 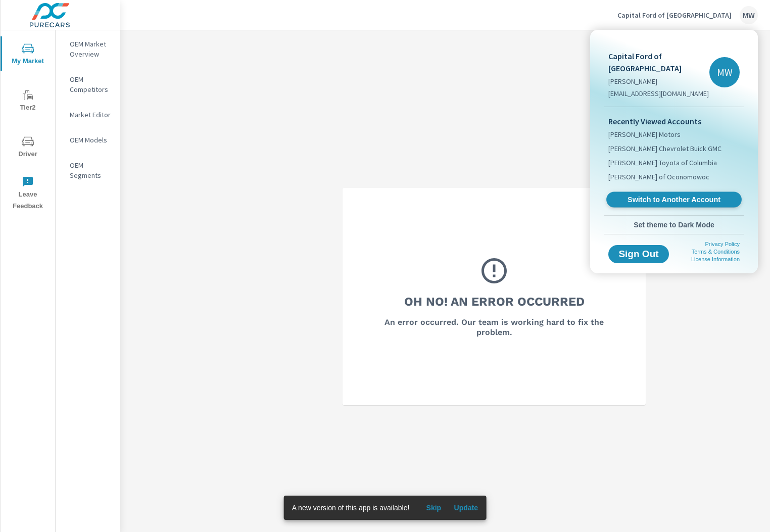 What do you see at coordinates (715, 251) in the screenshot?
I see `a: Terms & Conditions` at bounding box center [715, 251].